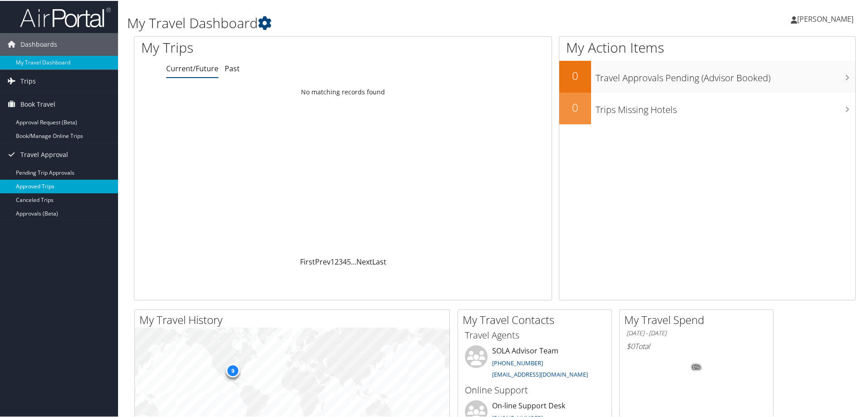 This screenshot has height=417, width=868. What do you see at coordinates (364, 261) in the screenshot?
I see `a: Next` at bounding box center [364, 261].